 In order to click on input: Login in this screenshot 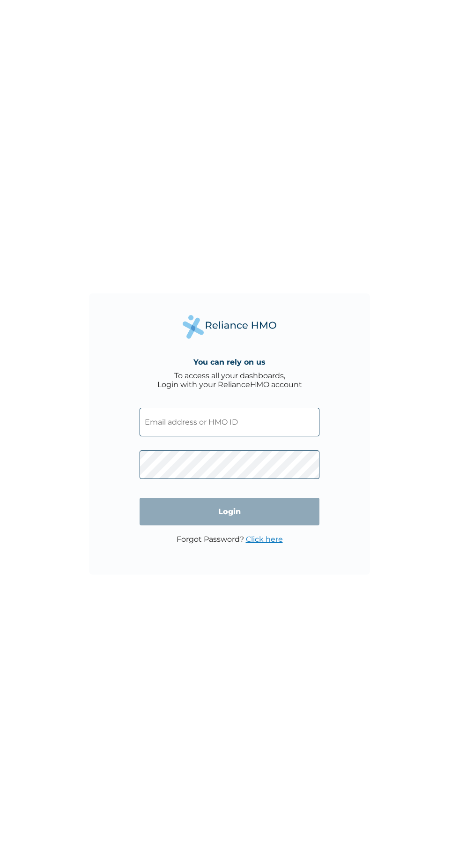, I will do `click(230, 511)`.